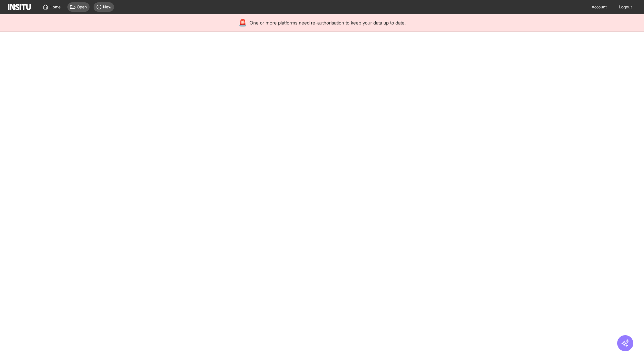  I want to click on img: Logo, so click(20, 7).